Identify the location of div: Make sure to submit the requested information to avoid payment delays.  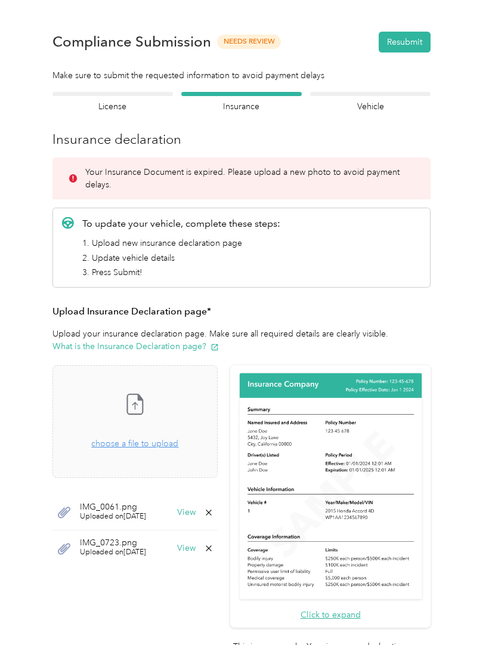
(242, 75).